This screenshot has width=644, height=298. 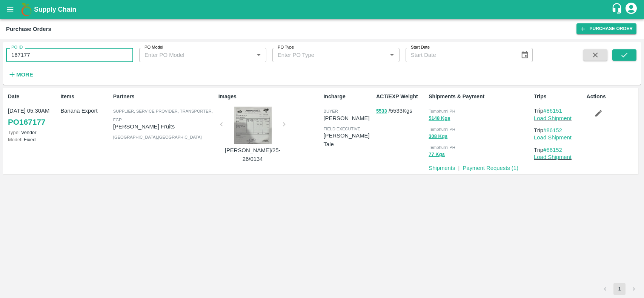 I want to click on a: PO167177, so click(x=26, y=122).